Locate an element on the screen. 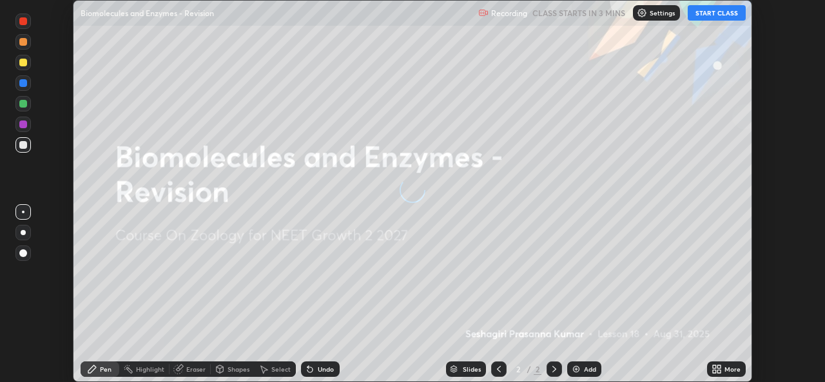 The image size is (825, 382). div: Shapes is located at coordinates (238, 369).